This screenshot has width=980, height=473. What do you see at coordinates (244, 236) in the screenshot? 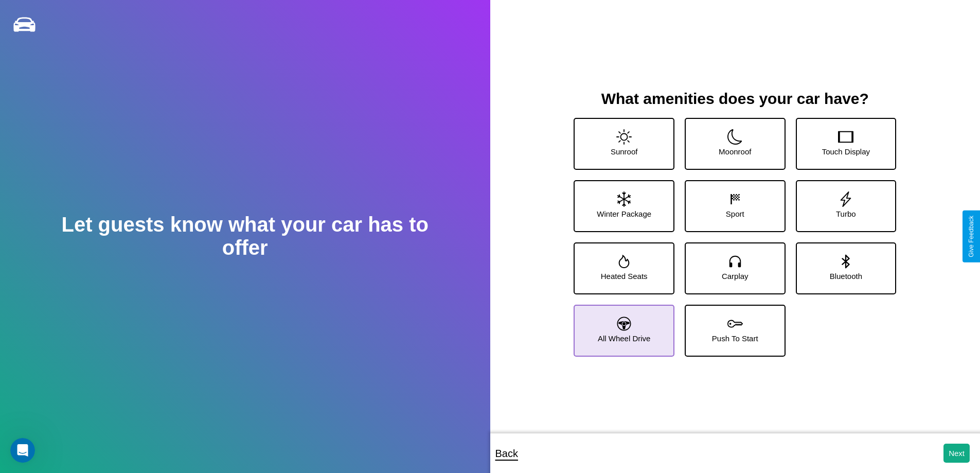
I see `h2: Let guests know what your car has to offer` at bounding box center [244, 236].